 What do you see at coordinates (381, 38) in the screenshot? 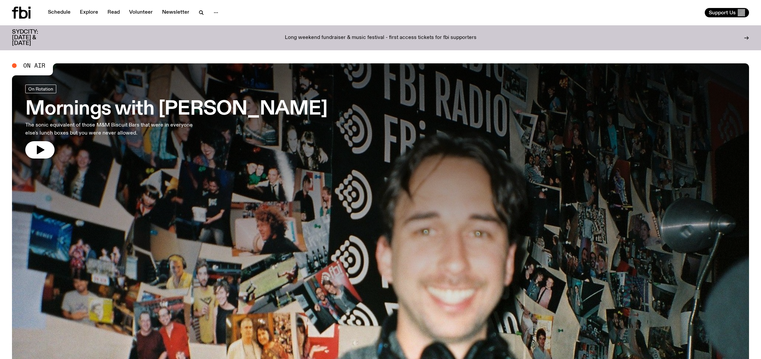
I see `p: Long weekend fundraiser & music festival - first access tickets for fbi supporters` at bounding box center [381, 38].